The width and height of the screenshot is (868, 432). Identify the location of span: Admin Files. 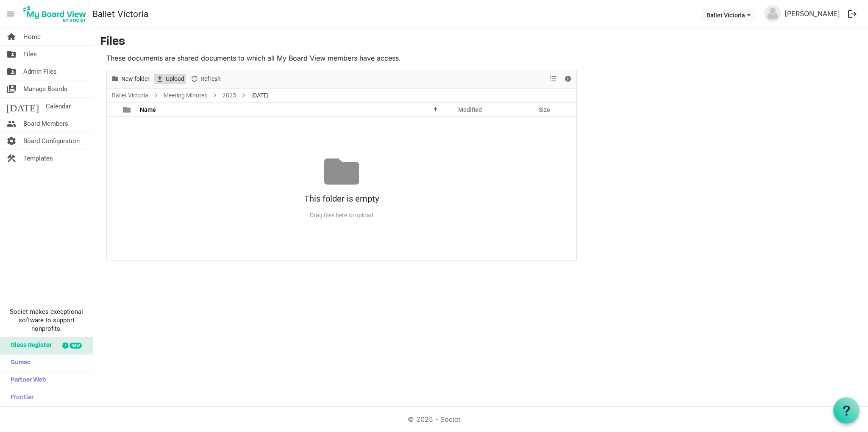
(40, 72).